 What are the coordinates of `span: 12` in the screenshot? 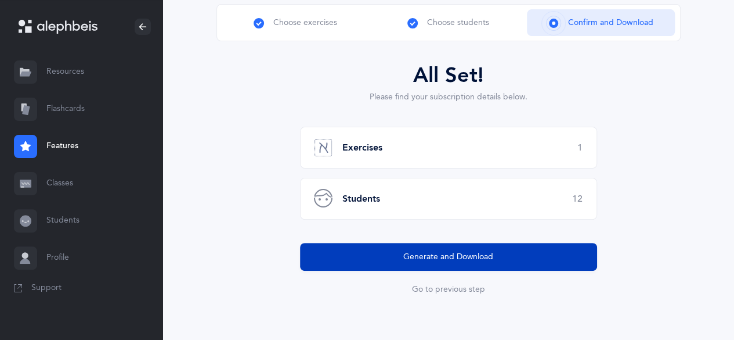 It's located at (578, 199).